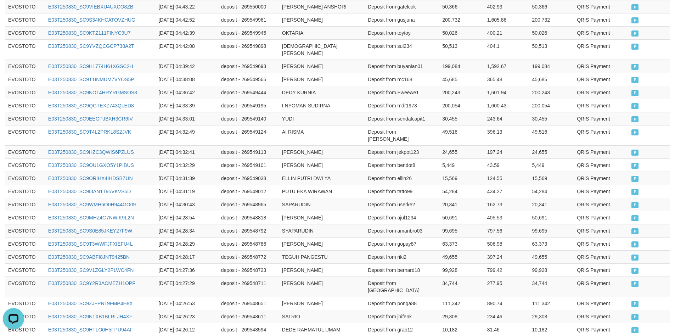 The height and width of the screenshot is (335, 675). What do you see at coordinates (507, 66) in the screenshot?
I see `td: 1,592.67` at bounding box center [507, 66].